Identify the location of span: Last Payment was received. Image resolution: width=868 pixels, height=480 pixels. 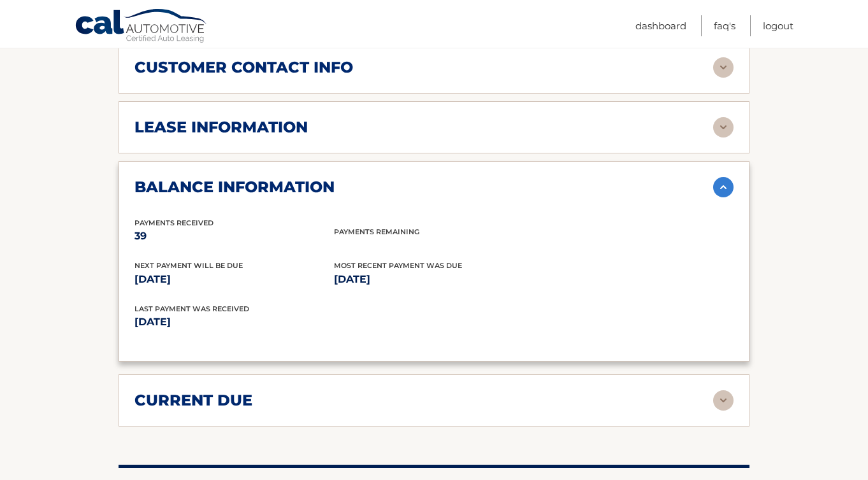
(192, 309).